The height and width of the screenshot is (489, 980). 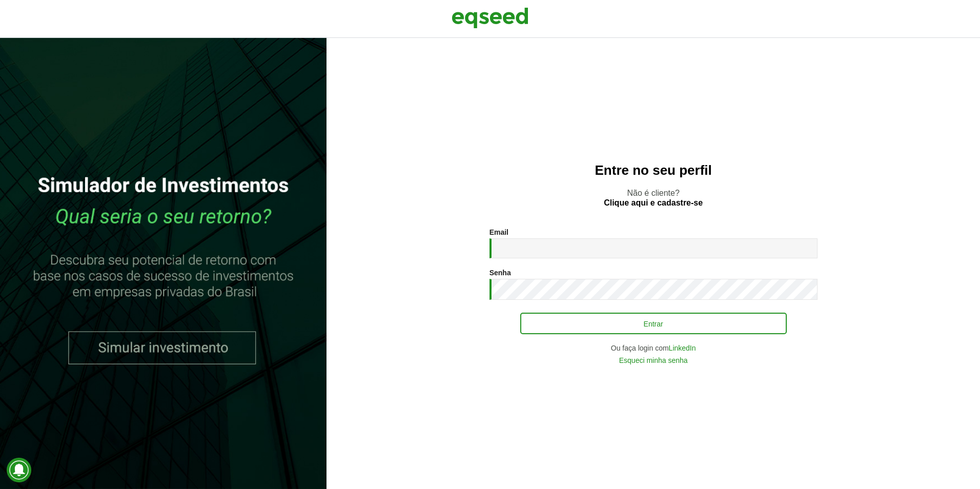 What do you see at coordinates (490, 18) in the screenshot?
I see `img: EqSeed Logo` at bounding box center [490, 18].